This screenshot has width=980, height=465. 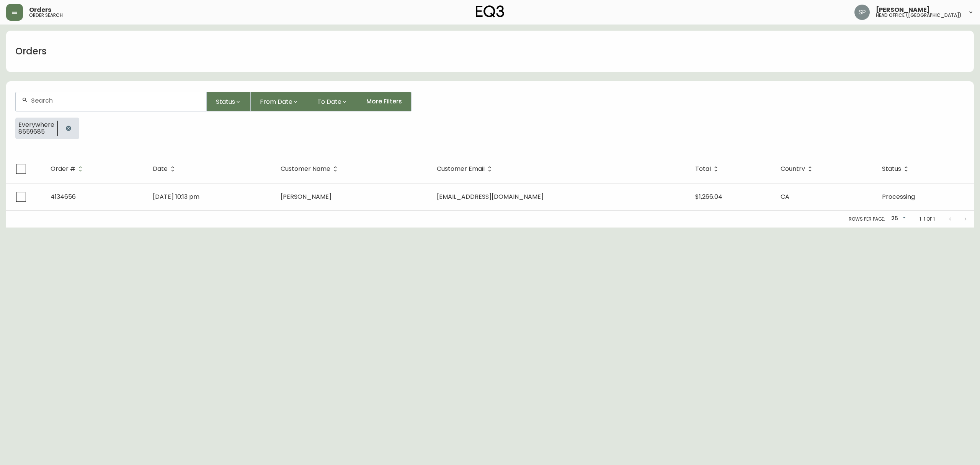 What do you see at coordinates (229, 101) in the screenshot?
I see `button: Status` at bounding box center [229, 101].